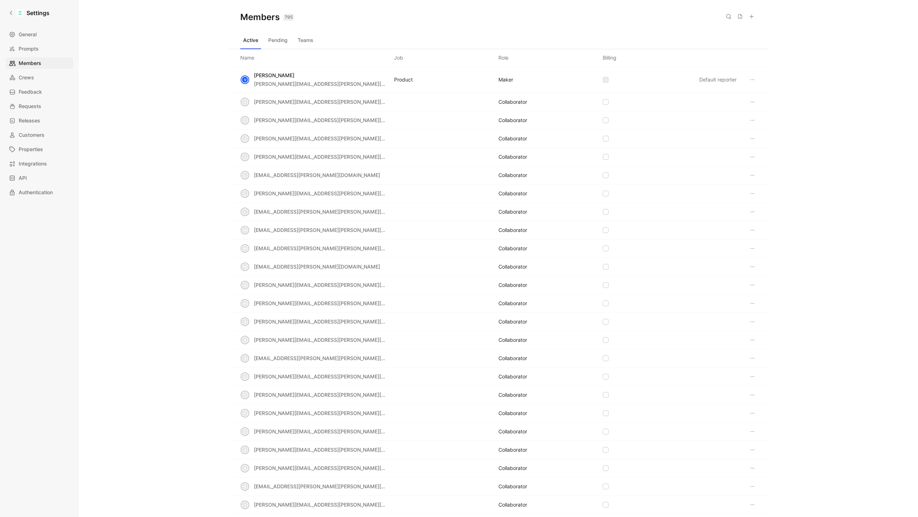  What do you see at coordinates (306, 40) in the screenshot?
I see `button: Teams` at bounding box center [306, 40].